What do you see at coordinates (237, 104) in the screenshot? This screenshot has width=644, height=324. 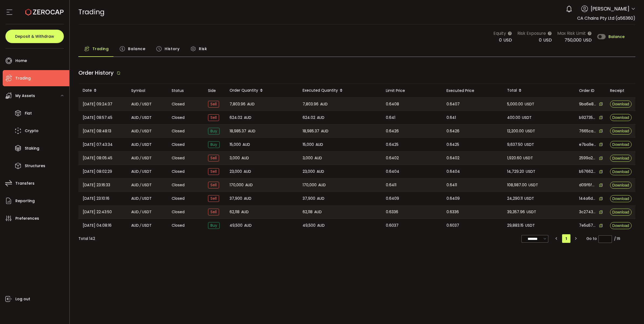 I see `span: 7,803.96` at bounding box center [237, 104].